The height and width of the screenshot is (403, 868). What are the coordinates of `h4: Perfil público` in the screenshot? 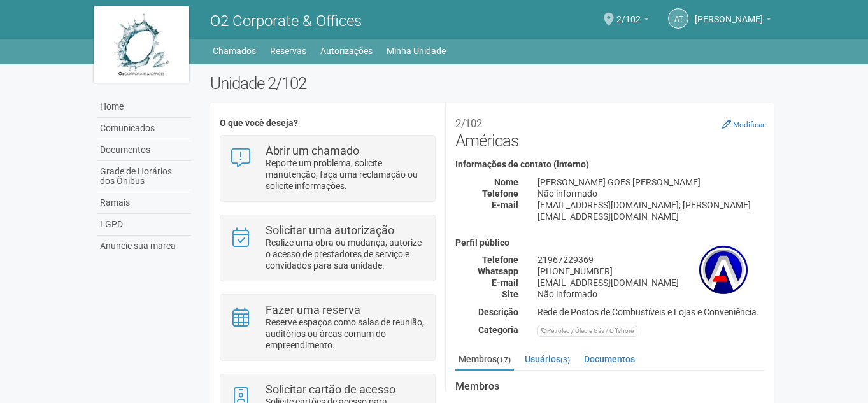 It's located at (610, 242).